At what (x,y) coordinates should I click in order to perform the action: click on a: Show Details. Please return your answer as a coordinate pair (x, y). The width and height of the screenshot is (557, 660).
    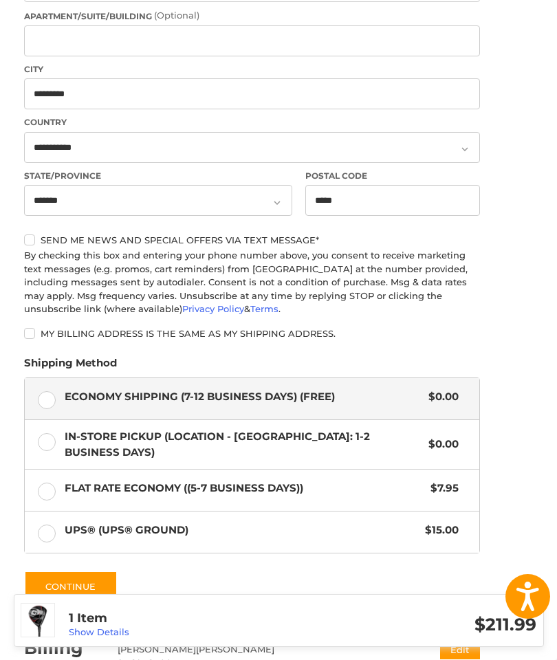
    Looking at the image, I should click on (99, 631).